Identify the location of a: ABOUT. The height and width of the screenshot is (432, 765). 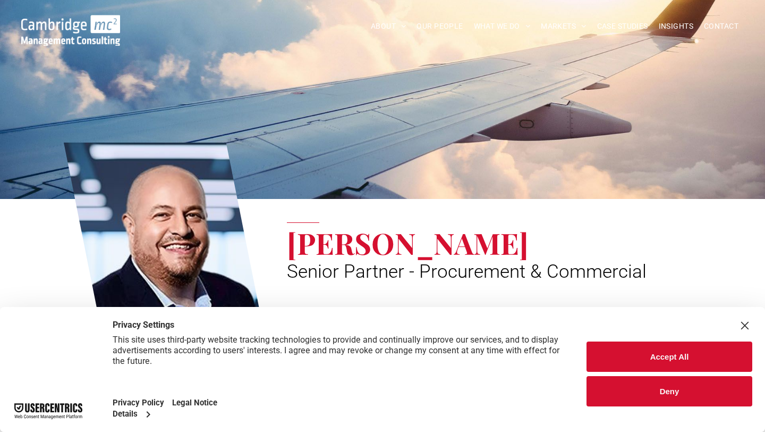
(389, 26).